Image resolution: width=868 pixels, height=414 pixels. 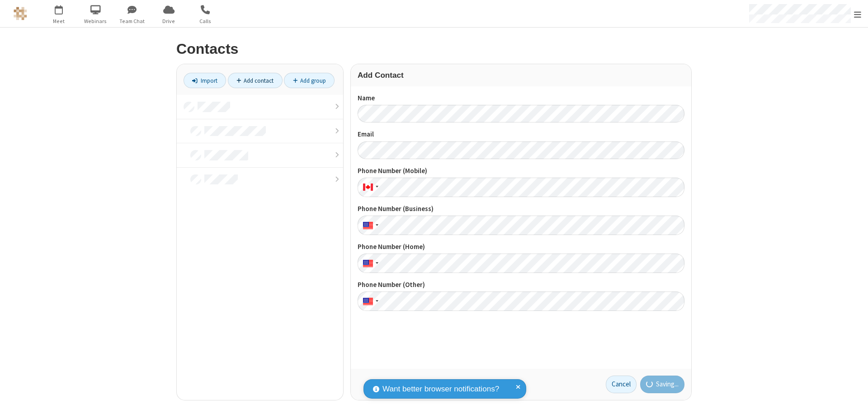 I want to click on label: Phone Number (Home), so click(x=521, y=247).